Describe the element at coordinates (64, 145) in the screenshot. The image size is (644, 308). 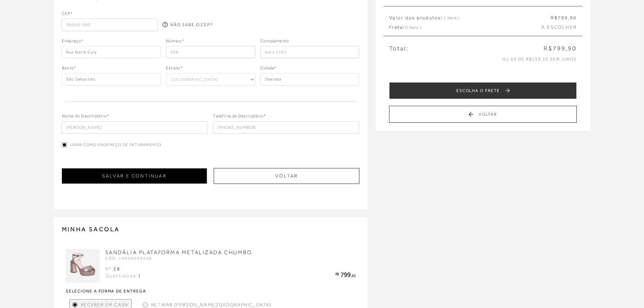
I see `input: Usar como endereço de faturamento` at that location.